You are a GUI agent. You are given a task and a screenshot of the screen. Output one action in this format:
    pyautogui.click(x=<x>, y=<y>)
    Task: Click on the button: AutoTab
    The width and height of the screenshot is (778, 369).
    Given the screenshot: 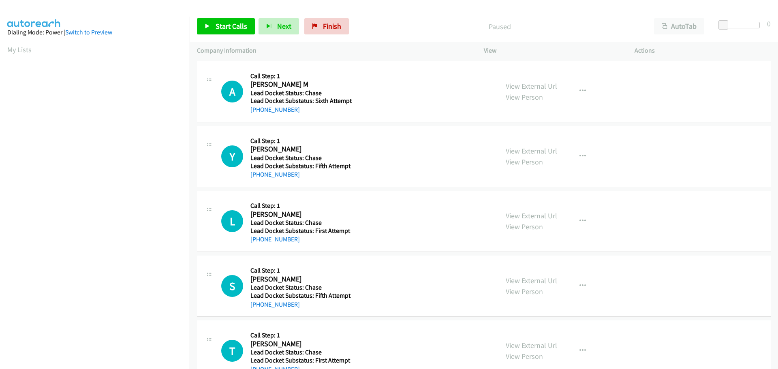 What is the action you would take?
    pyautogui.click(x=679, y=26)
    